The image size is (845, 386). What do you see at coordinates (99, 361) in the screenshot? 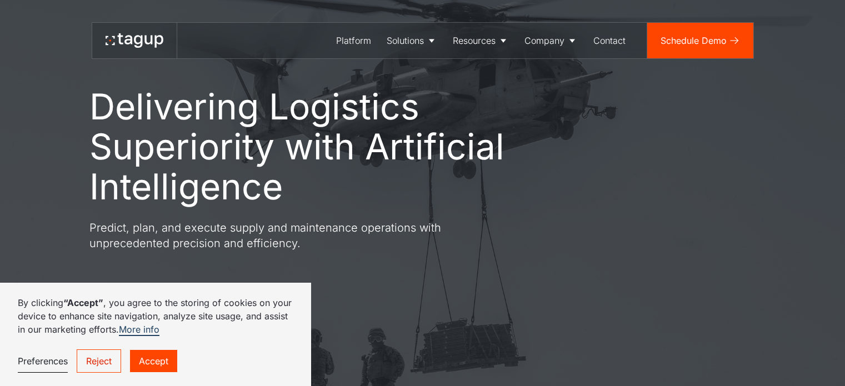
I see `a: Reject` at bounding box center [99, 361].